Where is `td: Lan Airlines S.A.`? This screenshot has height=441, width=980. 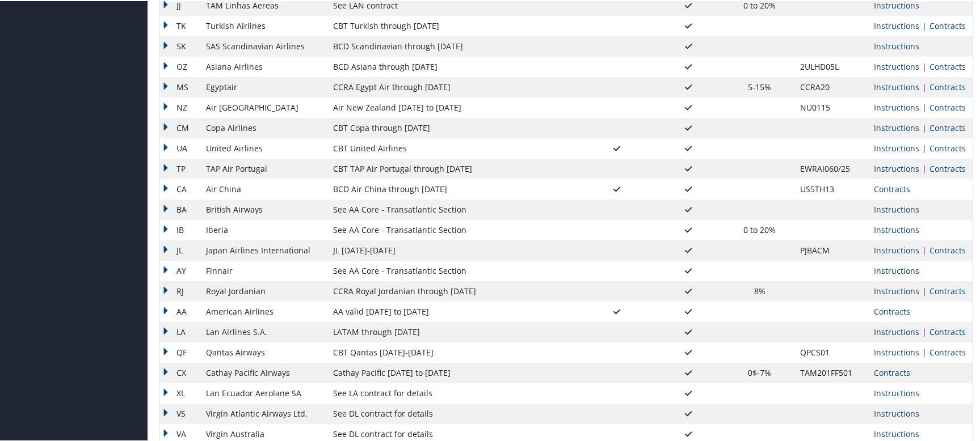 td: Lan Airlines S.A. is located at coordinates (264, 331).